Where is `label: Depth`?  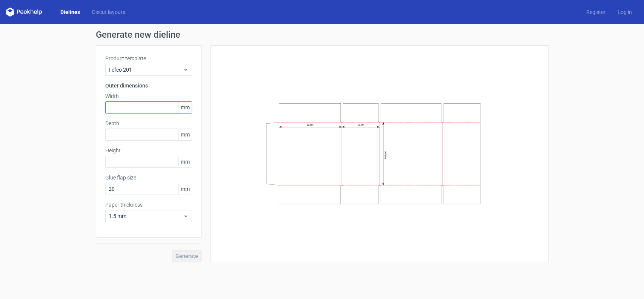 label: Depth is located at coordinates (149, 123).